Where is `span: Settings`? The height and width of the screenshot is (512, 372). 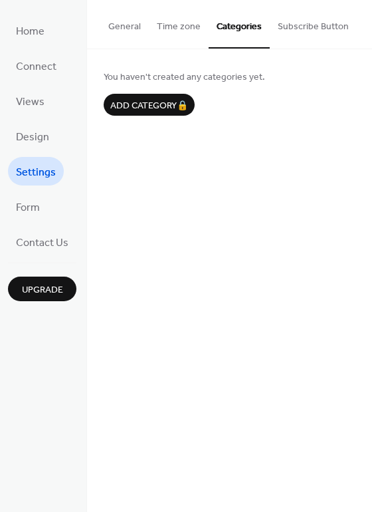 span: Settings is located at coordinates (36, 172).